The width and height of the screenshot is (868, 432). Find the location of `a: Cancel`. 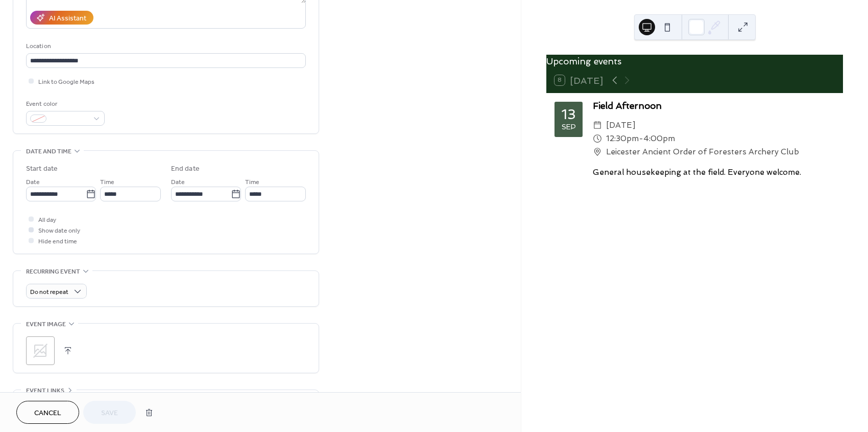

a: Cancel is located at coordinates (48, 411).